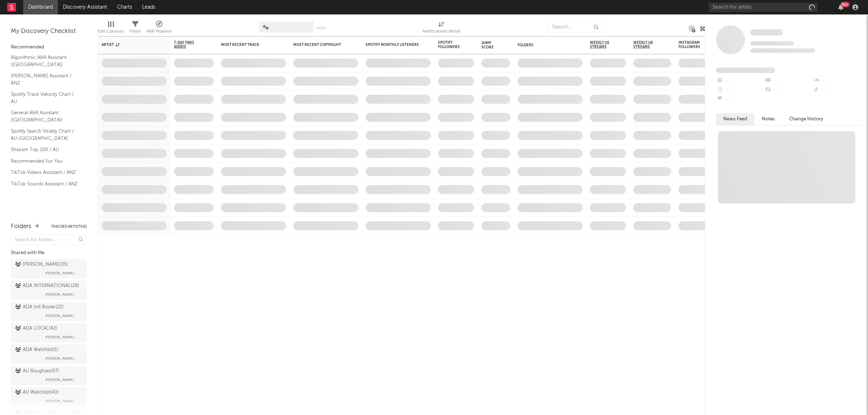 The width and height of the screenshot is (868, 415). What do you see at coordinates (763, 7) in the screenshot?
I see `input: Search for artists` at bounding box center [763, 7].